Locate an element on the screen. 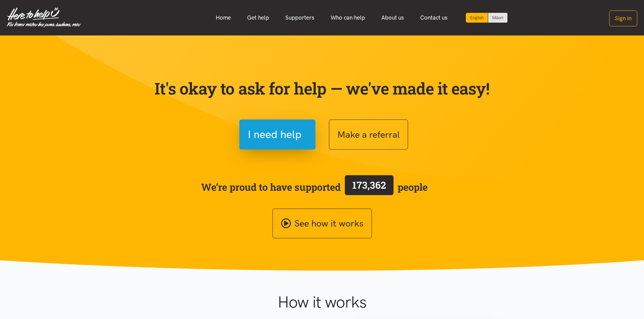 The width and height of the screenshot is (644, 319). div: Language toggle is located at coordinates (487, 18).